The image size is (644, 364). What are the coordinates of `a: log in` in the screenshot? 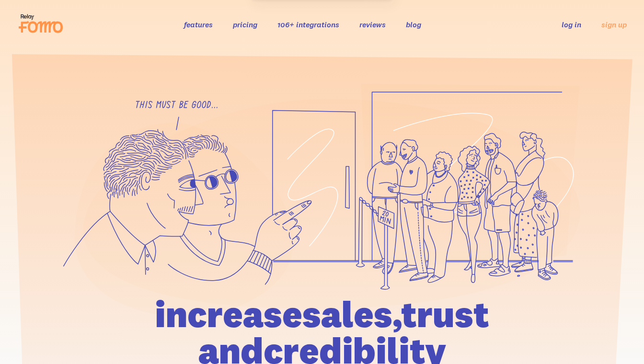 It's located at (571, 24).